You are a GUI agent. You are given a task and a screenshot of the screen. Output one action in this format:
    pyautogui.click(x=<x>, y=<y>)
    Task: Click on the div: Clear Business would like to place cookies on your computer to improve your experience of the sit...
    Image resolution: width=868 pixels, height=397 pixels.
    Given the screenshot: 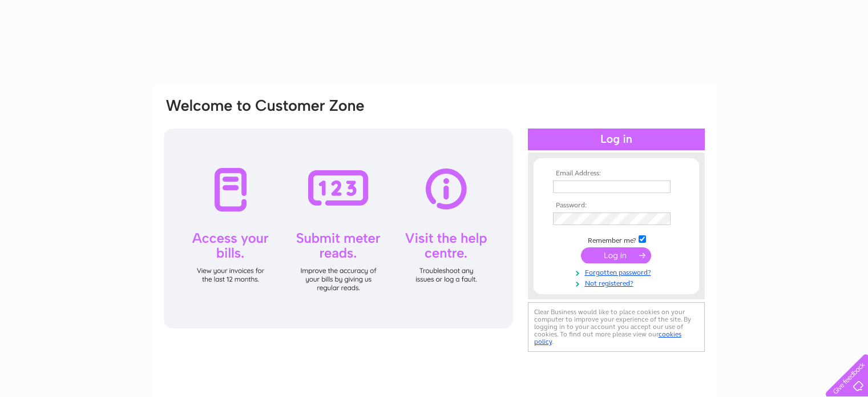 What is the action you would take?
    pyautogui.click(x=617, y=327)
    